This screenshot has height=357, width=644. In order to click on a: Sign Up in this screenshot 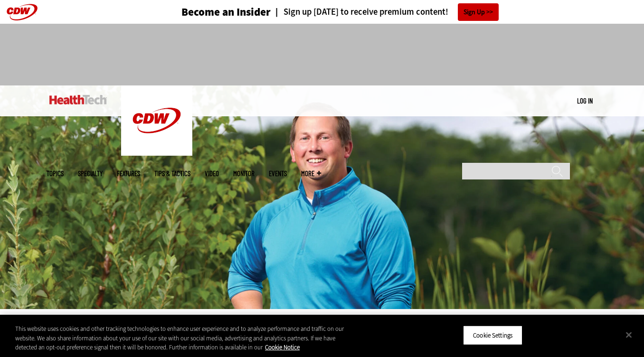, I will do `click(478, 12)`.